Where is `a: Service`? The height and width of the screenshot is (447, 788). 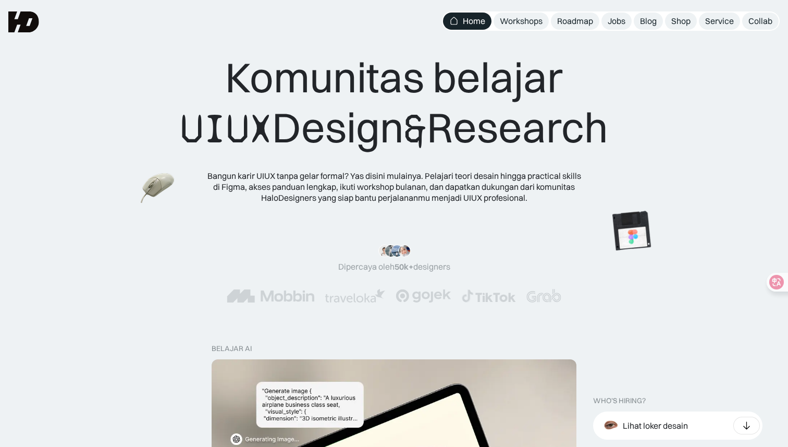
a: Service is located at coordinates (719, 21).